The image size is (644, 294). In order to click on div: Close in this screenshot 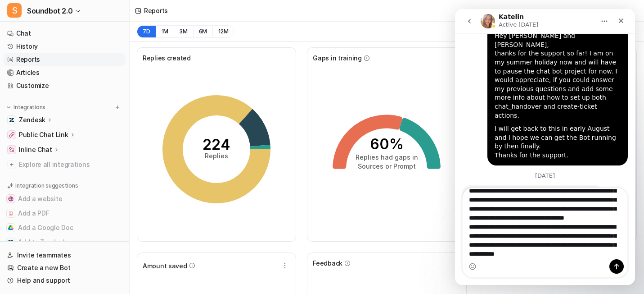, I will do `click(166, 11)`.